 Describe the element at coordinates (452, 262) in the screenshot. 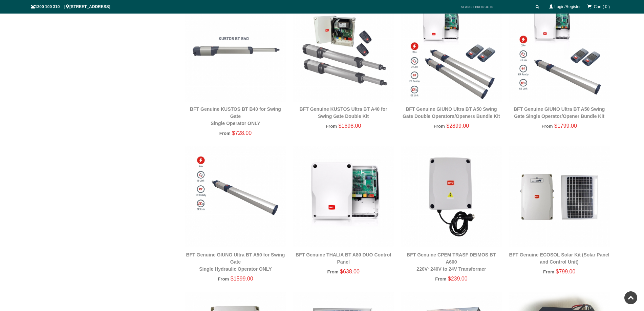

I see `a: BFT Genuine CPEM TRASF DEIMOS BT A600220V~240V to 24V Transformer` at that location.